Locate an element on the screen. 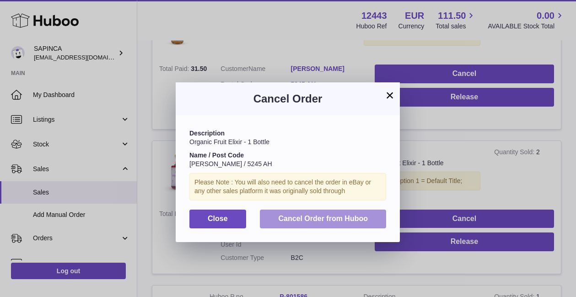 This screenshot has width=576, height=297. button: Cancel Order from Huboo is located at coordinates (323, 219).